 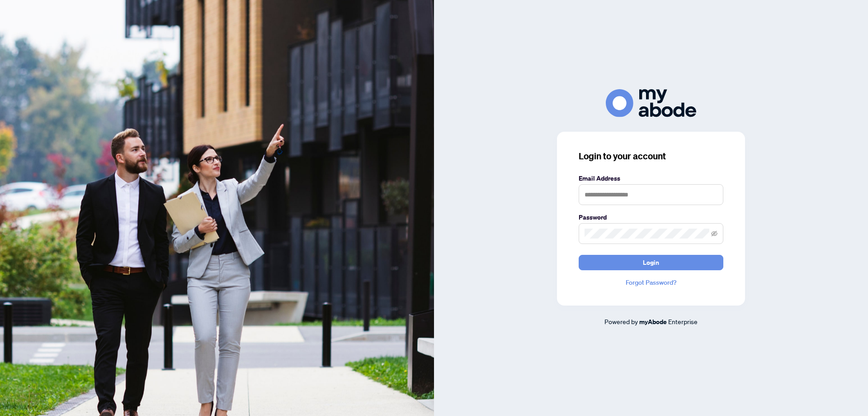 I want to click on span: Enterprise, so click(x=683, y=321).